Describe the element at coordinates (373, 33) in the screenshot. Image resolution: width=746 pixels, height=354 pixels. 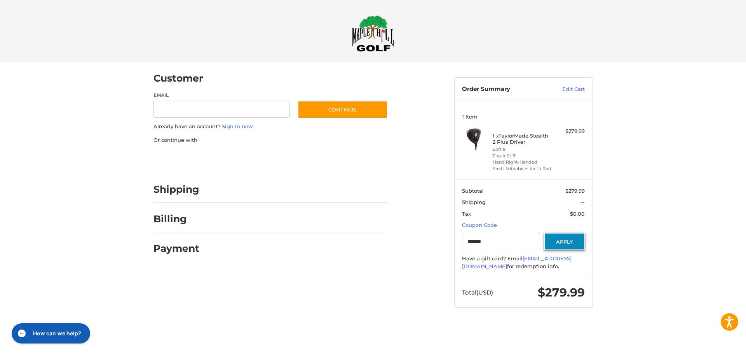
I see `img: Maple Hill Golf` at that location.